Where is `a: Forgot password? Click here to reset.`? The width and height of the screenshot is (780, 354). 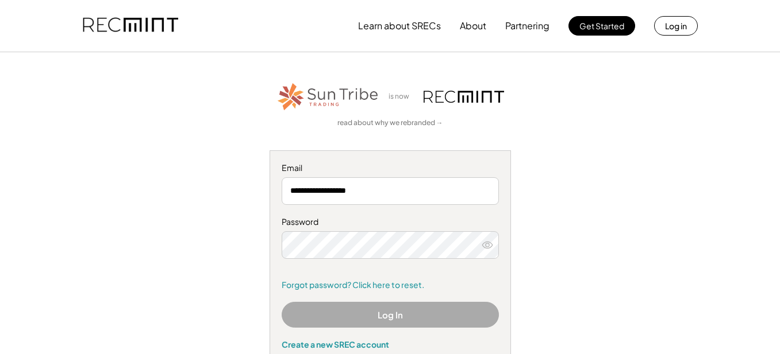 a: Forgot password? Click here to reset. is located at coordinates (390, 285).